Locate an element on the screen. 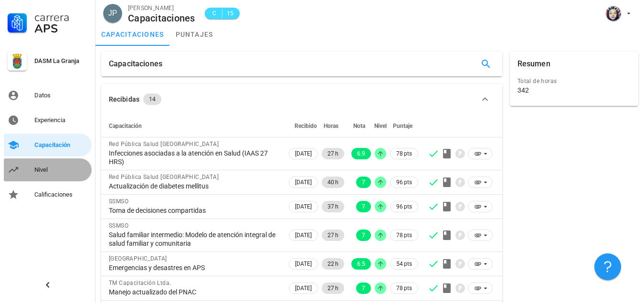 Image resolution: width=644 pixels, height=303 pixels. div: Actualización de diabetes mellitus is located at coordinates (194, 186).